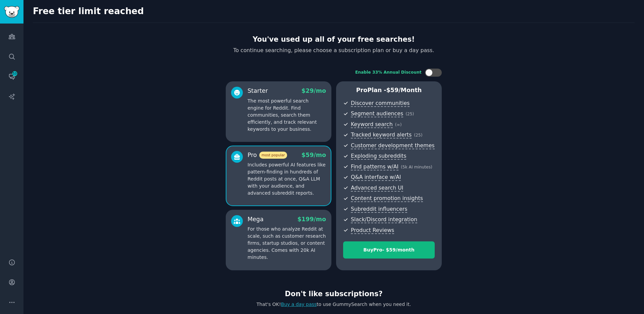 The width and height of the screenshot is (644, 314). I want to click on a: Buy a day pass, so click(299, 304).